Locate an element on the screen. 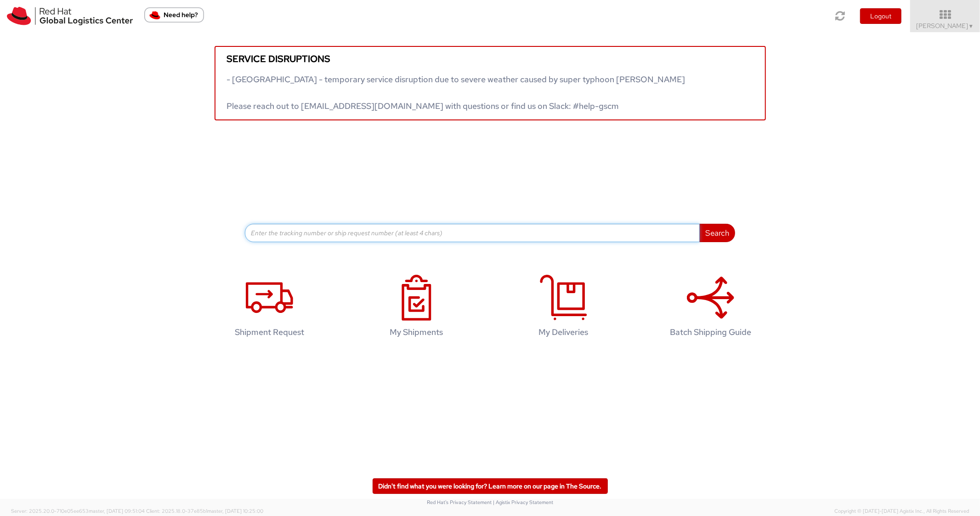 This screenshot has width=980, height=516. a: Red Hat's Privacy Statement is located at coordinates (459, 503).